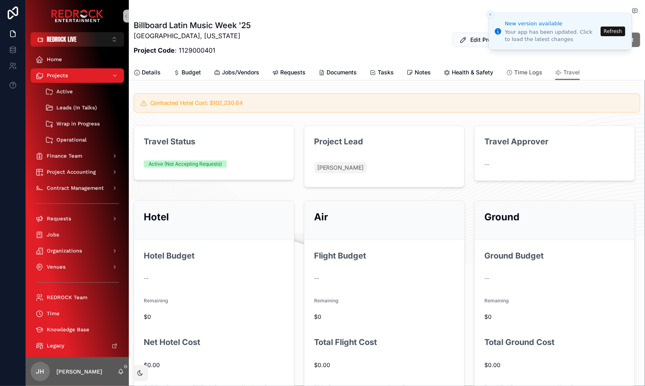 The height and width of the screenshot is (386, 645). Describe the element at coordinates (76, 108) in the screenshot. I see `span: Leads (In Talks)` at that location.